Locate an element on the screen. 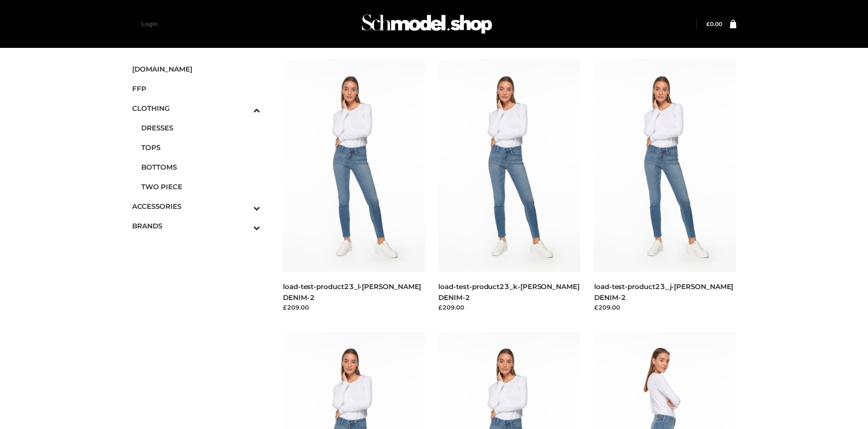 The image size is (868, 429). a: TOPS is located at coordinates (201, 147).